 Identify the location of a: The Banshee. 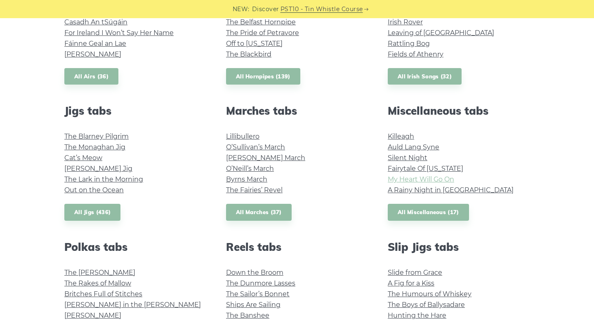
(247, 315).